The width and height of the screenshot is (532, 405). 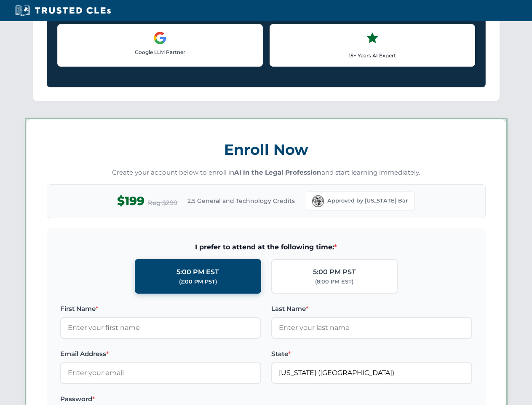 What do you see at coordinates (161, 328) in the screenshot?
I see `input: Enter your first name` at bounding box center [161, 328].